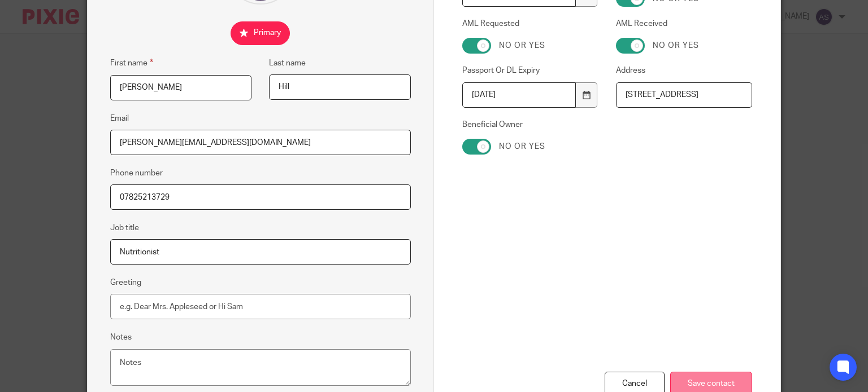  Describe the element at coordinates (125, 228) in the screenshot. I see `label: Job title` at that location.